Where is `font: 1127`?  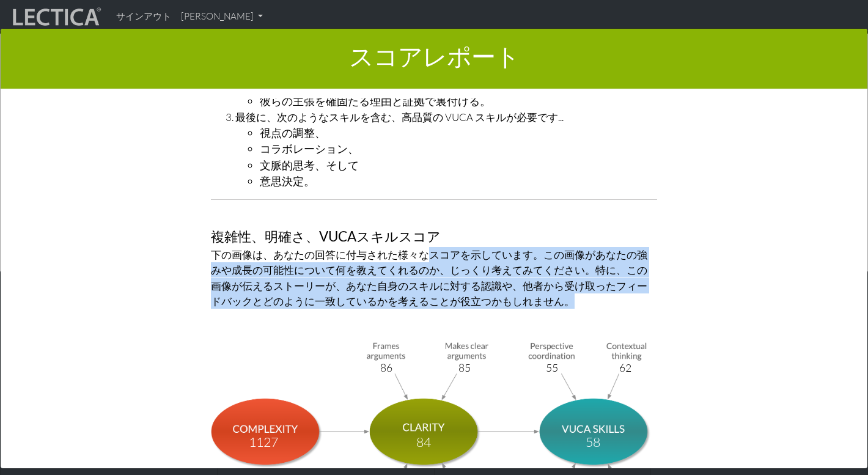 font: 1127 is located at coordinates (263, 441).